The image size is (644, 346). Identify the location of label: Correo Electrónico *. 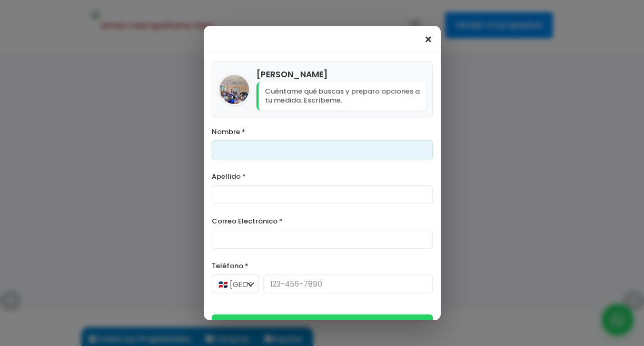
(322, 221).